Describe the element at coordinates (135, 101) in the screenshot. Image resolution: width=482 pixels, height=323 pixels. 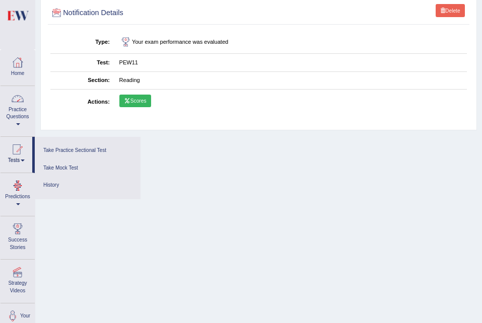
I see `a: Scores` at that location.